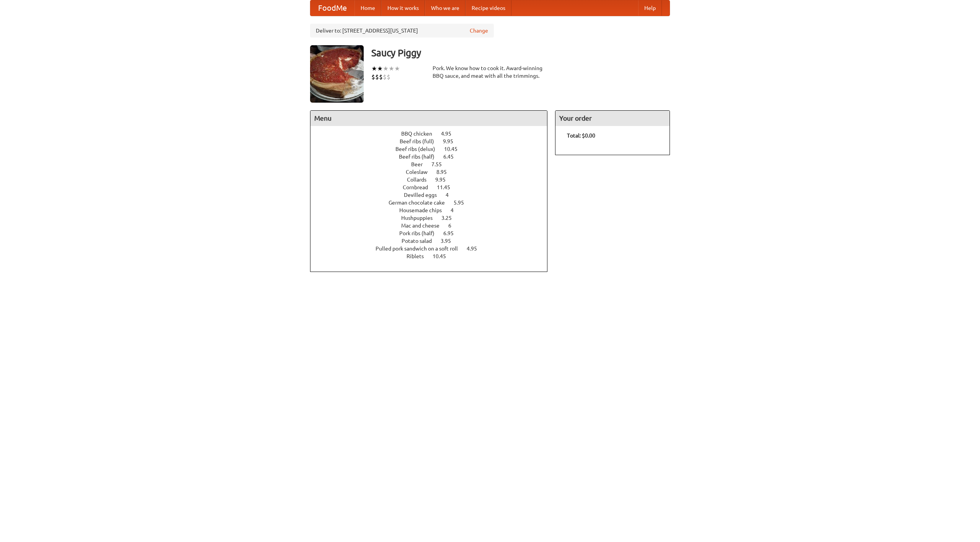 The image size is (980, 542). Describe the element at coordinates (433, 203) in the screenshot. I see `a: German chocolate cake 5.95` at that location.